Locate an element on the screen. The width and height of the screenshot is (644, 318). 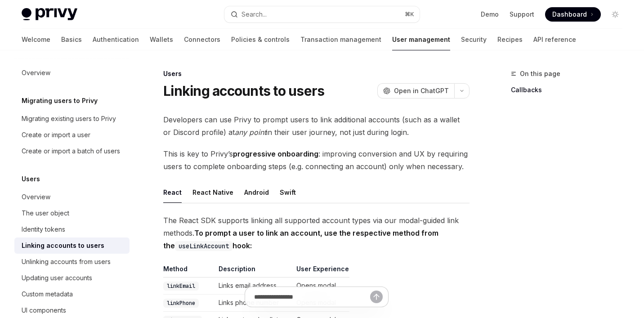
a: Welcome is located at coordinates (36, 39).